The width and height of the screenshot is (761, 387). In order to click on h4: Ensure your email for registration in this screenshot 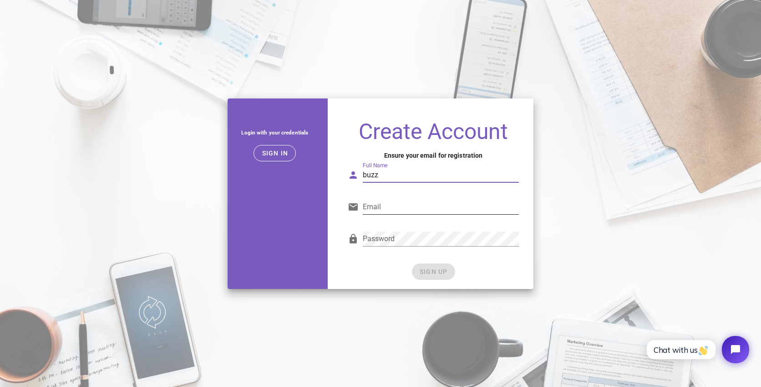, I will do `click(433, 155)`.